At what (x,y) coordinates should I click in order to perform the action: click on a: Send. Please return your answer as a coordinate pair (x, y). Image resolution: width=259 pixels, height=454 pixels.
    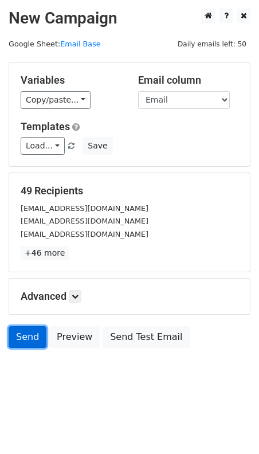
    Looking at the image, I should click on (27, 337).